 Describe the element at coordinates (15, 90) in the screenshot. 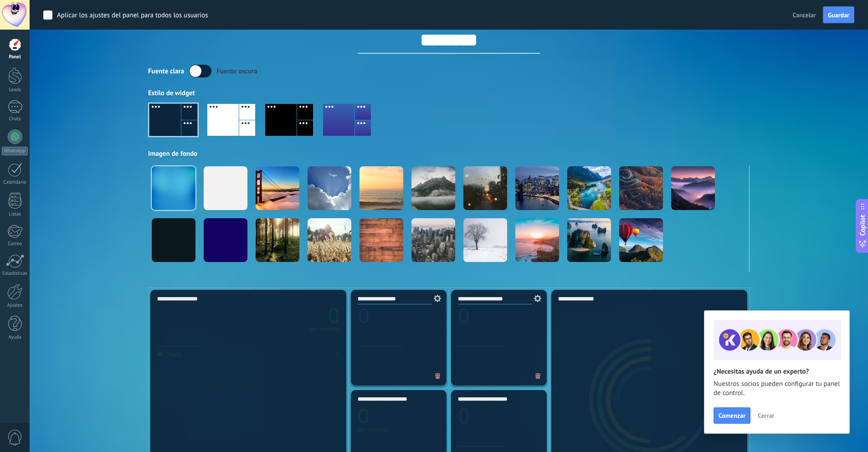

I see `div: Leads` at that location.